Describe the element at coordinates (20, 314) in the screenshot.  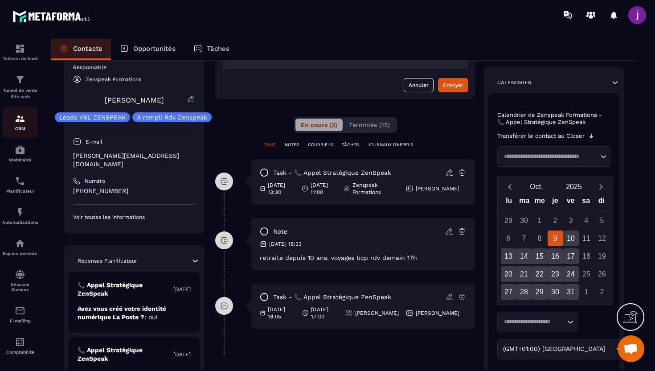
I see `a: emailemailE-mailing` at that location.